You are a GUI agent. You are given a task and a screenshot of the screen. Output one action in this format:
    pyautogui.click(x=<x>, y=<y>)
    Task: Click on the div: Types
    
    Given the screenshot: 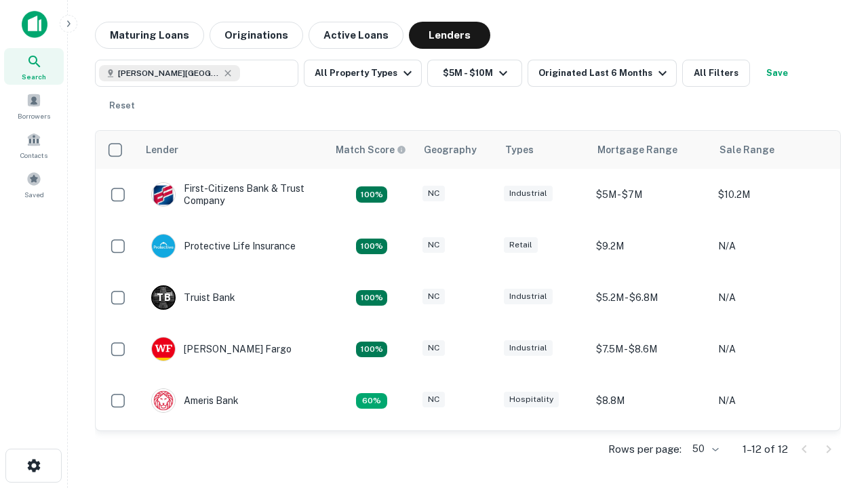 What is the action you would take?
    pyautogui.click(x=520, y=150)
    